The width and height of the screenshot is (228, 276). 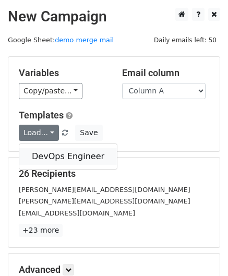 I want to click on h5: Email column, so click(x=166, y=73).